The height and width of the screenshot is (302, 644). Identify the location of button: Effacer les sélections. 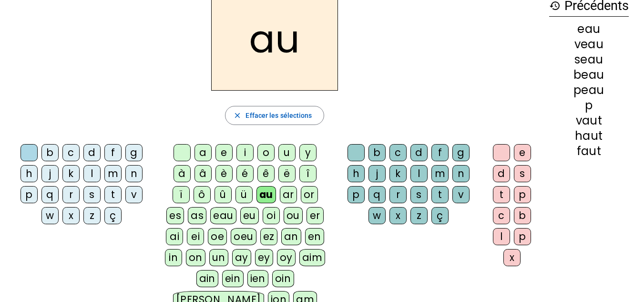
(274, 115).